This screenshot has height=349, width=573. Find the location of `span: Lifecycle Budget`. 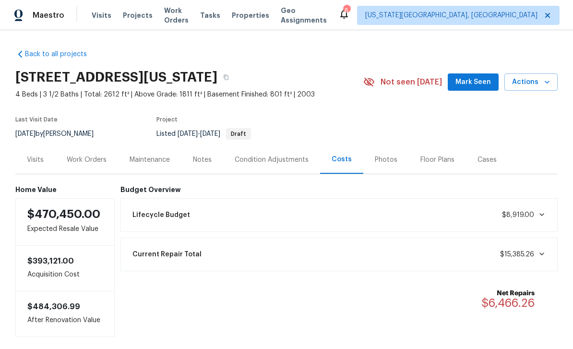

span: Lifecycle Budget is located at coordinates (161, 215).